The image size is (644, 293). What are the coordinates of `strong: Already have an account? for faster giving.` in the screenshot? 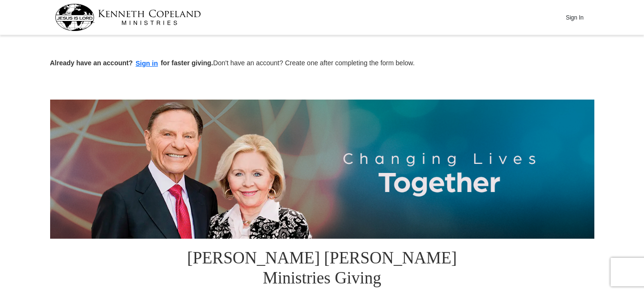 It's located at (132, 63).